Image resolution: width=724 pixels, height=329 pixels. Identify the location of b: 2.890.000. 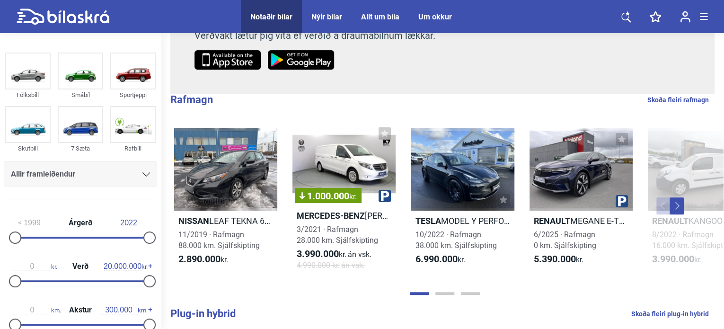
(199, 259).